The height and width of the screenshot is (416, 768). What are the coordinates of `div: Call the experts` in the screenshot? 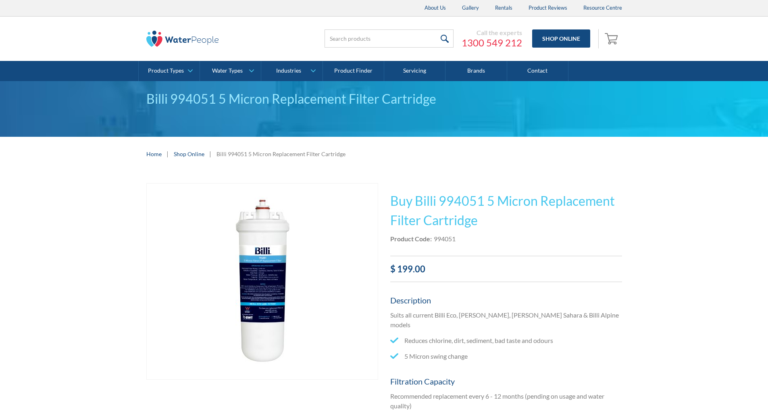 It's located at (492, 33).